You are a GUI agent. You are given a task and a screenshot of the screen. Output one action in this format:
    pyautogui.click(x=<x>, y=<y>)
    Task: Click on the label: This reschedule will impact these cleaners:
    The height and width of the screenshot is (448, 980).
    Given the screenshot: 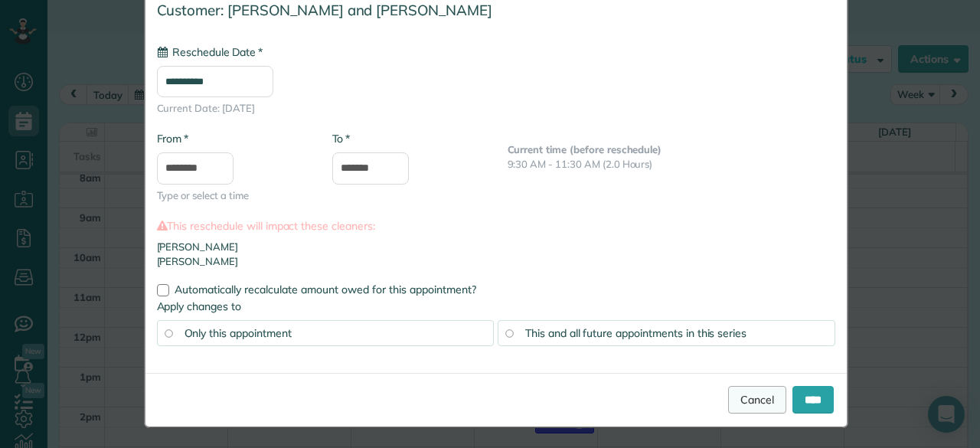 What is the action you would take?
    pyautogui.click(x=496, y=226)
    